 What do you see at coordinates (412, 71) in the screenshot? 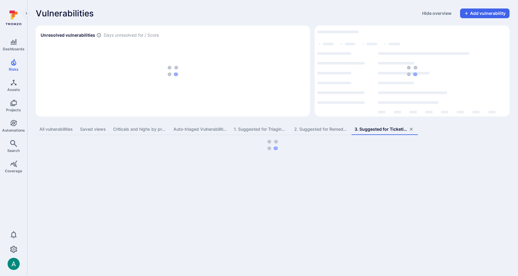
I see `div: Top integrations by vulnerabilities` at bounding box center [412, 71].